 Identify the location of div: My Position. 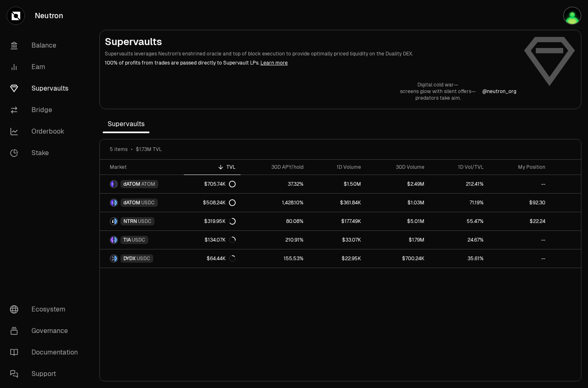
(519, 167).